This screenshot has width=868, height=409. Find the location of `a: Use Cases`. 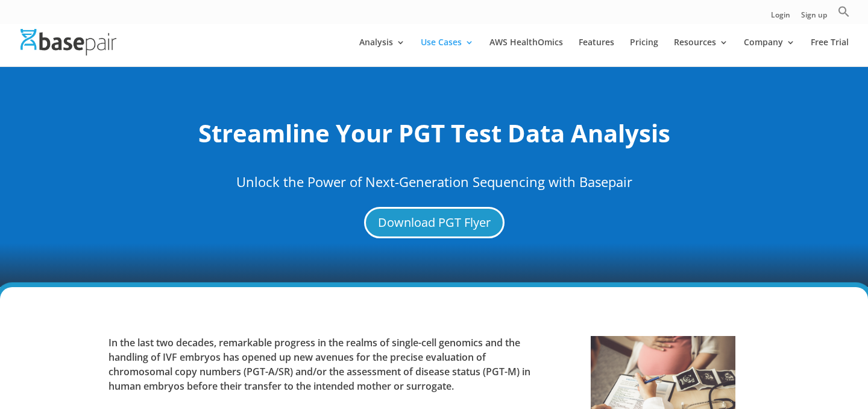

a: Use Cases is located at coordinates (447, 52).